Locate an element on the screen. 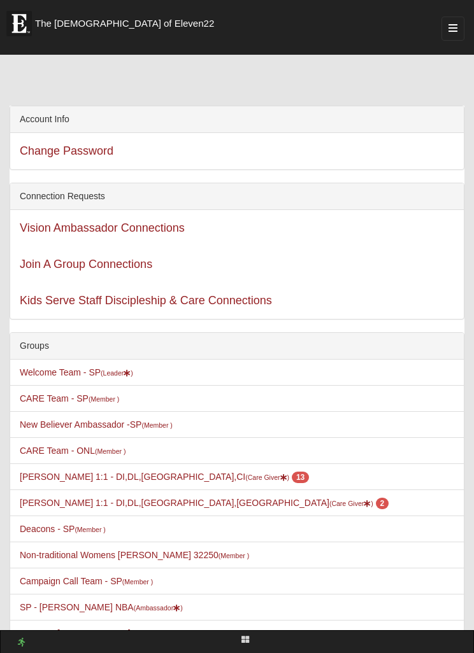 The width and height of the screenshot is (474, 653). a: Join A Group Connections is located at coordinates (86, 264).